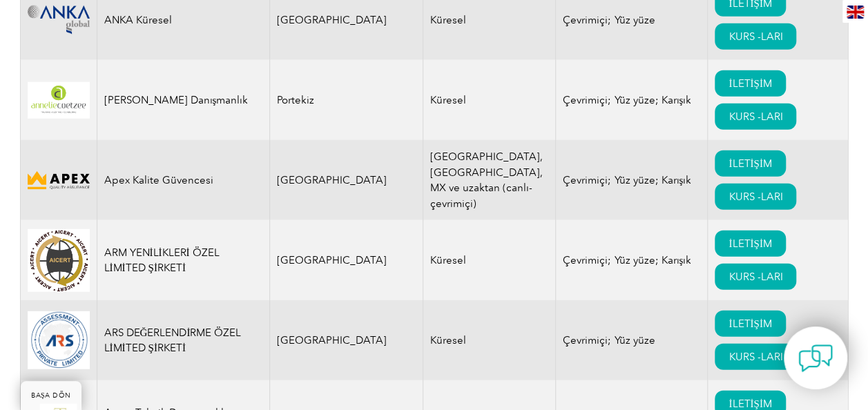 Image resolution: width=868 pixels, height=410 pixels. I want to click on img: c09c33f4-f3a0-ea11-a812-000d3ae11abd-logo.png, so click(59, 20).